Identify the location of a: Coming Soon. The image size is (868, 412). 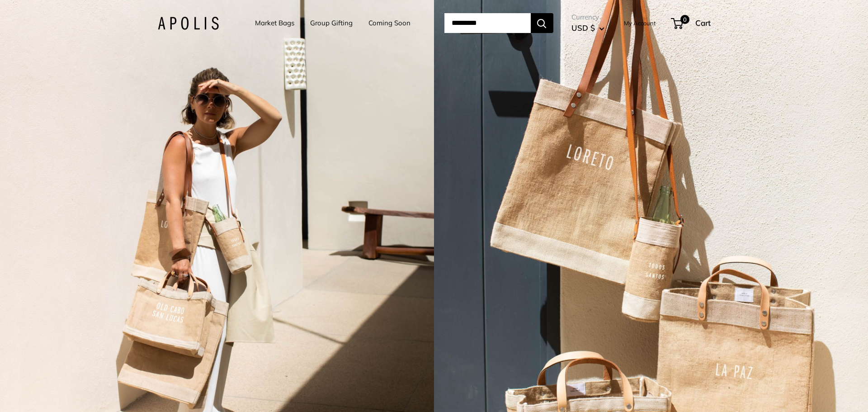
(389, 23).